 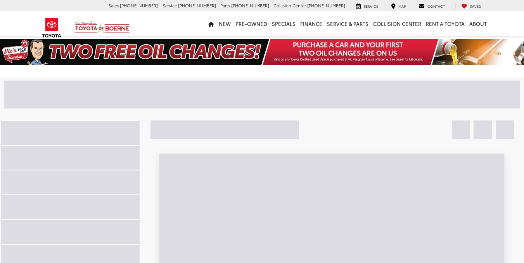 I want to click on a: Service, so click(x=367, y=6).